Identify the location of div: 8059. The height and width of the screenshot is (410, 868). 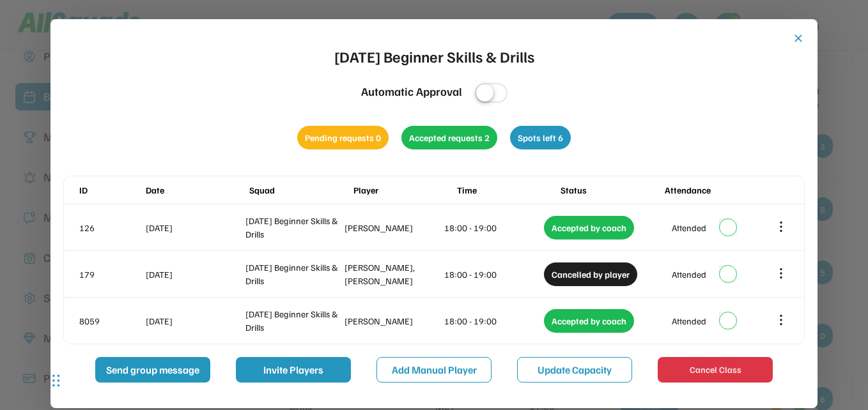
(111, 321).